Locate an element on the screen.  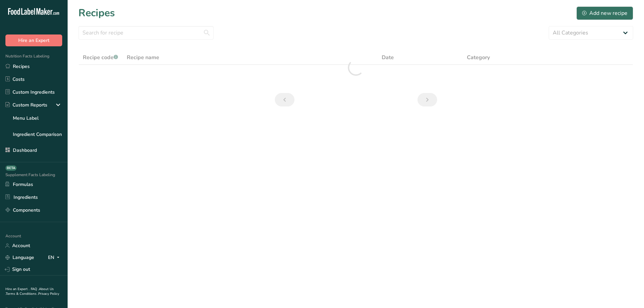
div: Custom Reports is located at coordinates (27, 105).